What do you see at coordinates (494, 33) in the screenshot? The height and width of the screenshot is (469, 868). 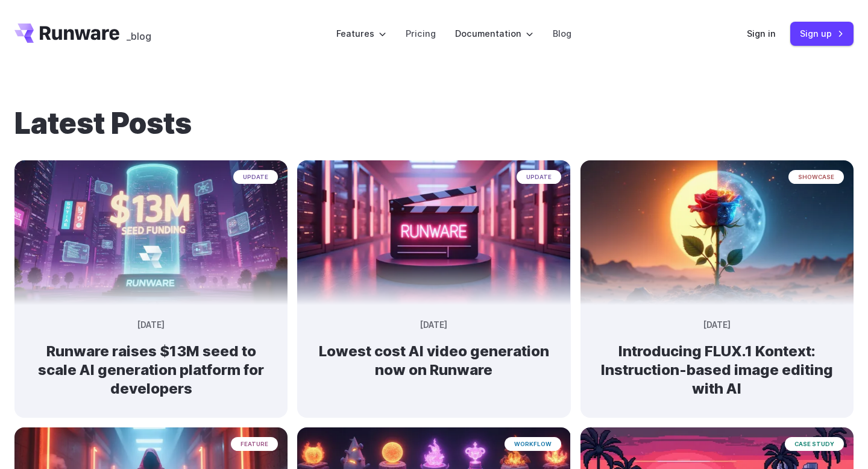 I see `label: Documentation` at bounding box center [494, 33].